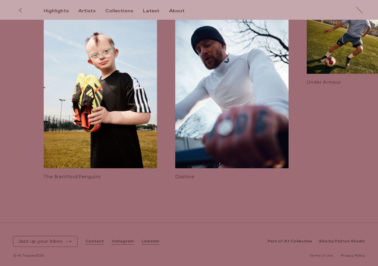  I want to click on button: Highlights, so click(61, 11).